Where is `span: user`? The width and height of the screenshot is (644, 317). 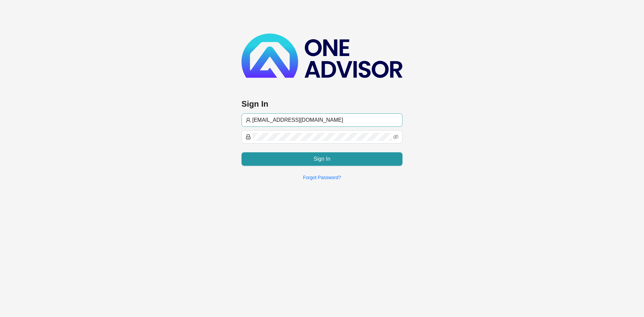
span: user is located at coordinates (248, 120).